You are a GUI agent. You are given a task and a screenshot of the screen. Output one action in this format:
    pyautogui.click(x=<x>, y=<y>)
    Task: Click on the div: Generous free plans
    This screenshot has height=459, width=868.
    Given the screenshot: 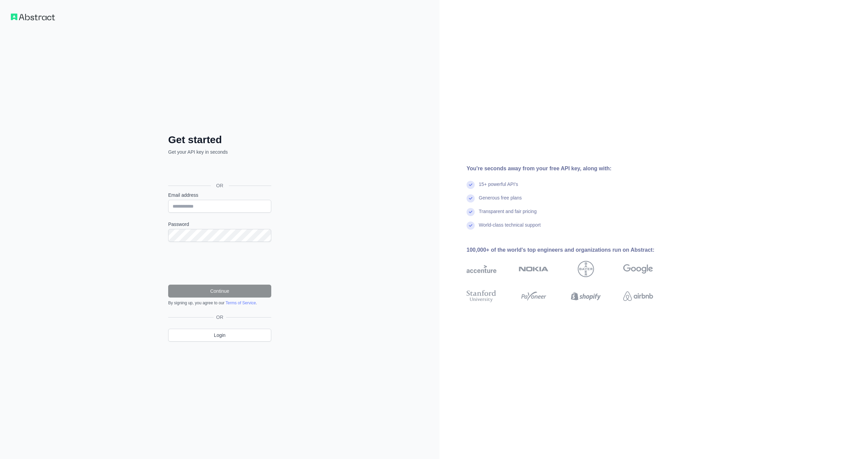 What is the action you would take?
    pyautogui.click(x=501, y=201)
    